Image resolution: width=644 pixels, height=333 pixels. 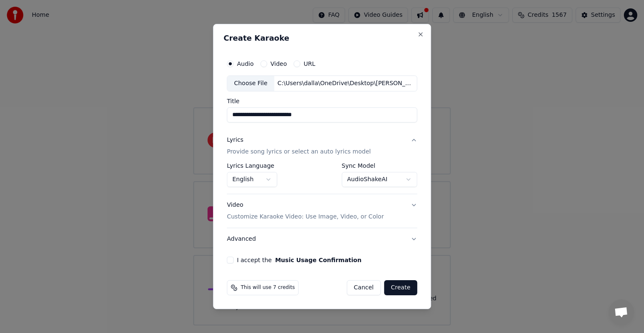 What do you see at coordinates (322, 38) in the screenshot?
I see `h2: Create Karaoke` at bounding box center [322, 38].